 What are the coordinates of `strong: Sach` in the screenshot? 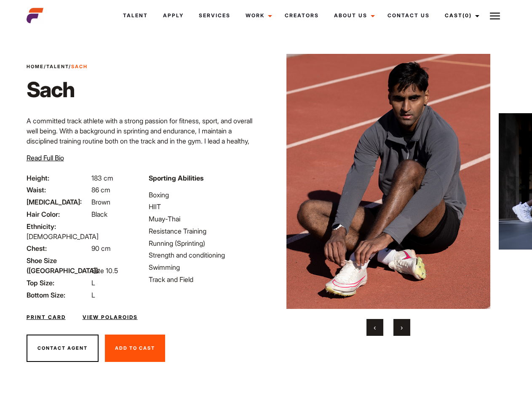 It's located at (79, 66).